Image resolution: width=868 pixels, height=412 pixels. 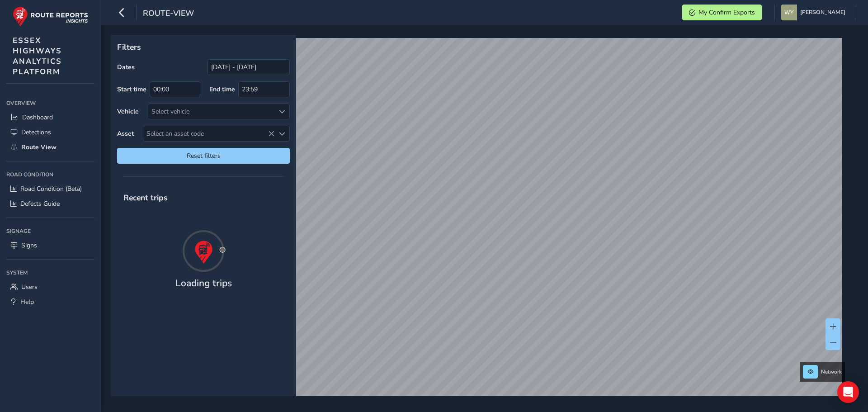 I want to click on a: Defects Guide, so click(x=50, y=203).